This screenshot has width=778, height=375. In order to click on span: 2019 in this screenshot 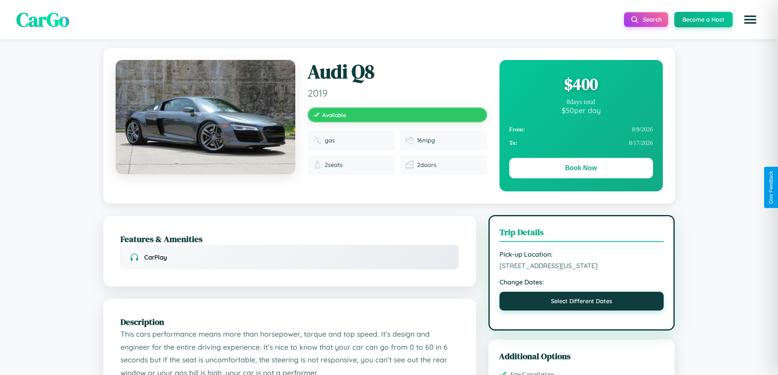, I will do `click(397, 93)`.